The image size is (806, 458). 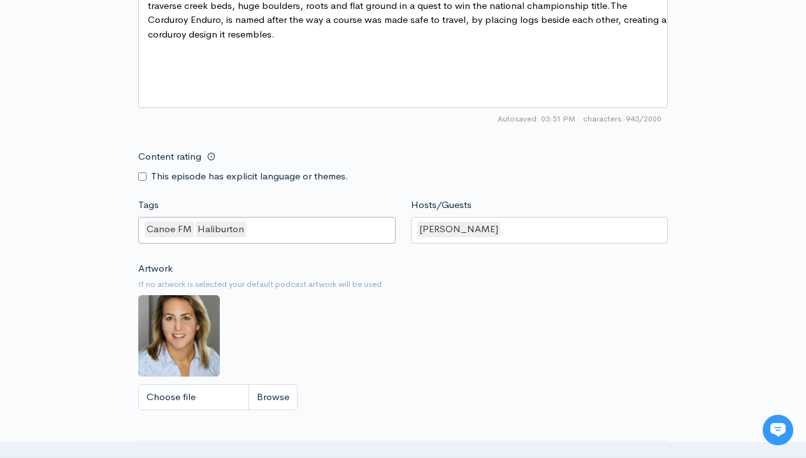 What do you see at coordinates (250, 176) in the screenshot?
I see `label: This episode has explicit language or themes.` at bounding box center [250, 176].